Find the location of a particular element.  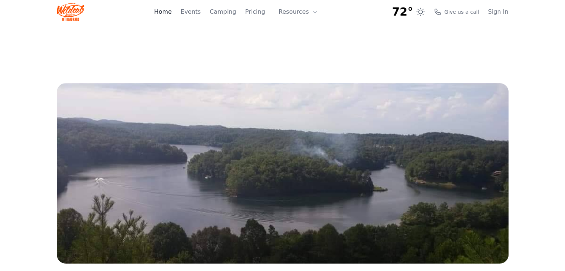

a: Give us a call is located at coordinates (457, 12).